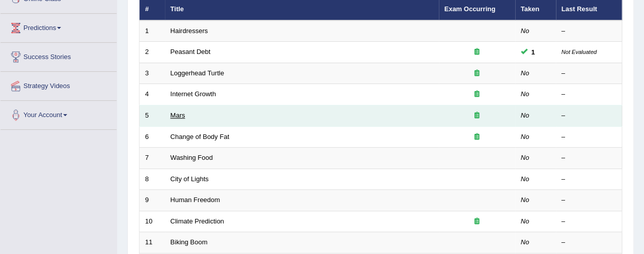 Image resolution: width=644 pixels, height=254 pixels. What do you see at coordinates (153, 116) in the screenshot?
I see `td: 5` at bounding box center [153, 116].